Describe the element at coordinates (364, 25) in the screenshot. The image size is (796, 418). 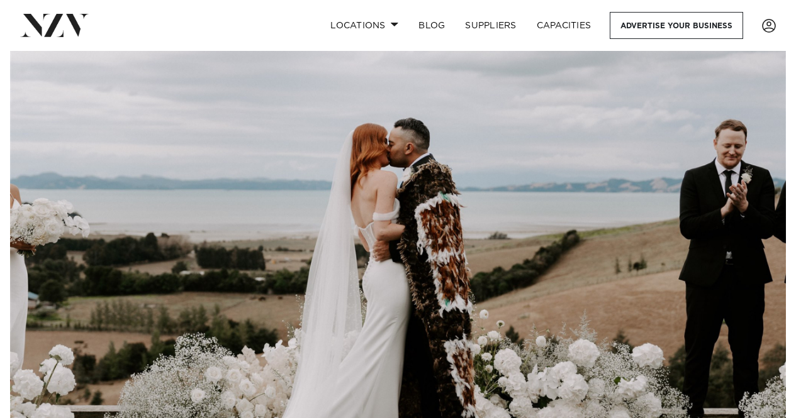
I see `a: Locations` at that location.